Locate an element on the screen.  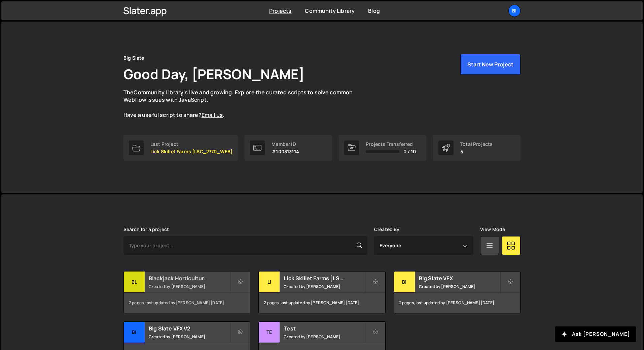
h2: Test is located at coordinates (324, 328).